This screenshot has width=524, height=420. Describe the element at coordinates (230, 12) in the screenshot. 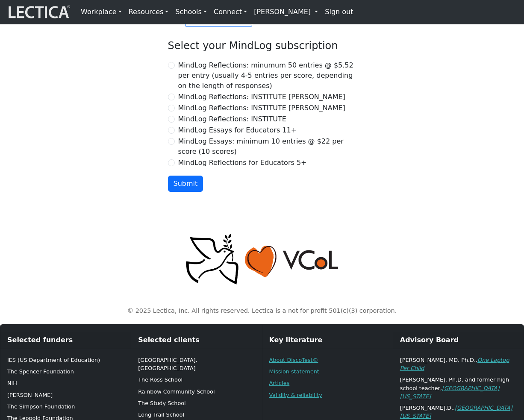

I see `a: Connect` at that location.